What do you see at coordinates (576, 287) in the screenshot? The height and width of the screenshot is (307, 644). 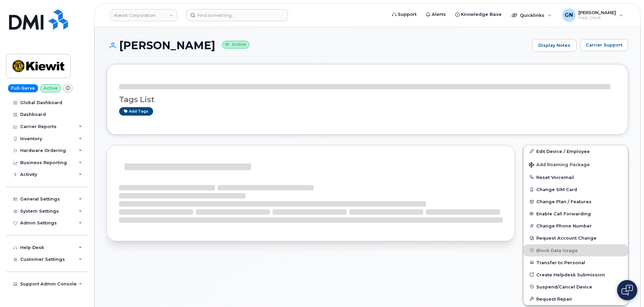 I see `button: Suspend/Cancel Device` at bounding box center [576, 287].